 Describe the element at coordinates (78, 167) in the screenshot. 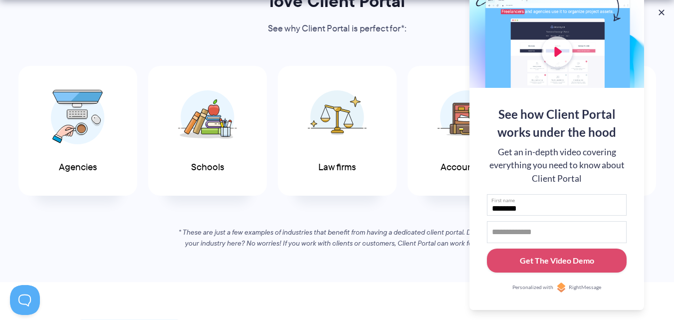

I see `span: Agencies` at that location.